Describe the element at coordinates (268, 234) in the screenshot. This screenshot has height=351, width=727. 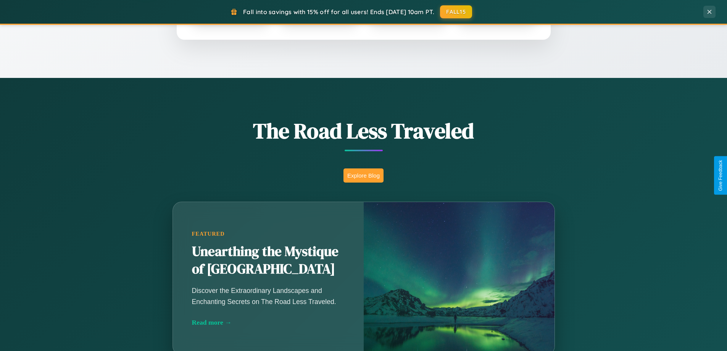
I see `div: Featured` at that location.